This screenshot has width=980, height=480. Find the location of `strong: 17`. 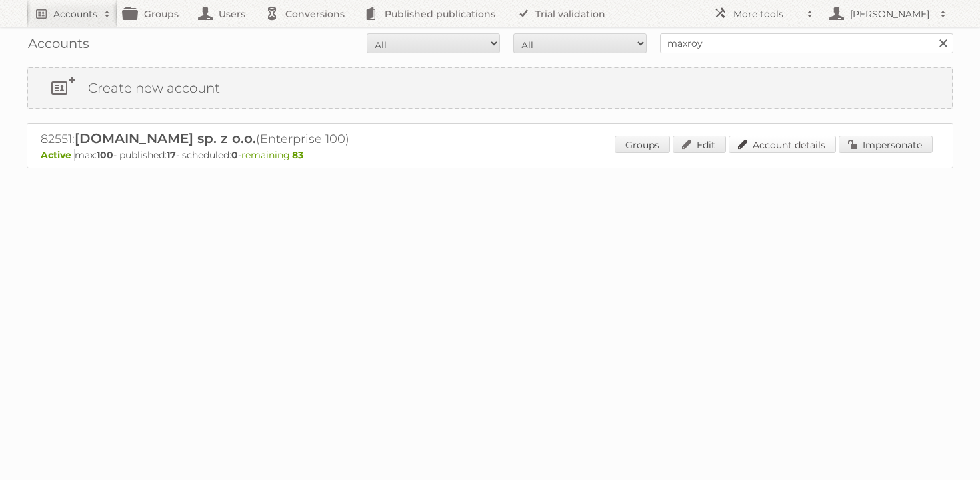

strong: 17 is located at coordinates (171, 155).